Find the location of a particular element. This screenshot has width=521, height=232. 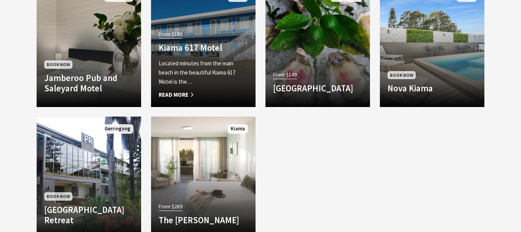

span: Kiama is located at coordinates (238, 129).